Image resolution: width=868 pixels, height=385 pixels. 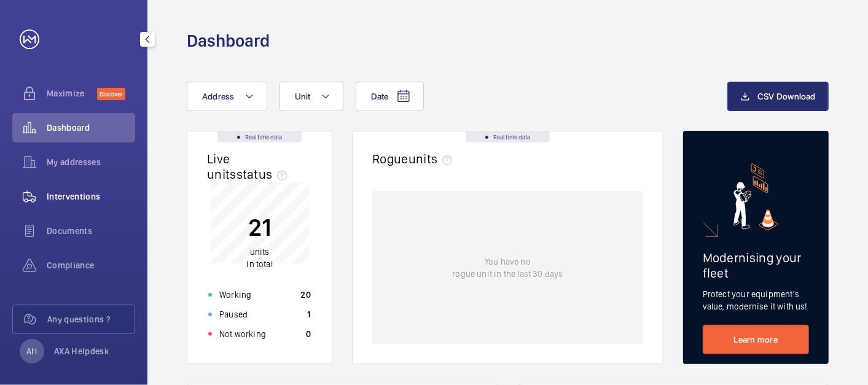 What do you see at coordinates (264, 174) in the screenshot?
I see `span: status` at bounding box center [264, 174].